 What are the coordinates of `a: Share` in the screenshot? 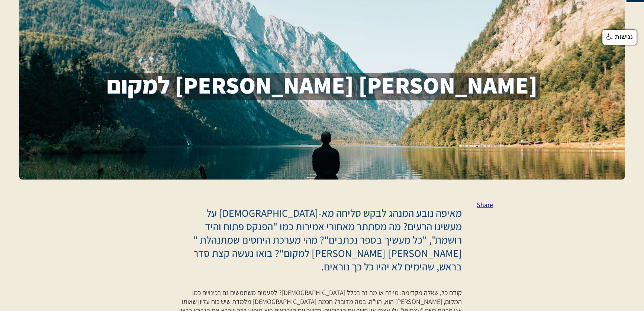 It's located at (485, 204).